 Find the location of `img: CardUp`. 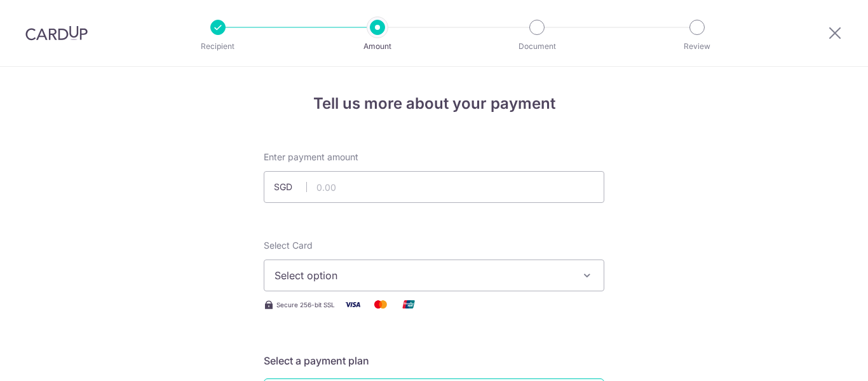

img: CardUp is located at coordinates (57, 33).